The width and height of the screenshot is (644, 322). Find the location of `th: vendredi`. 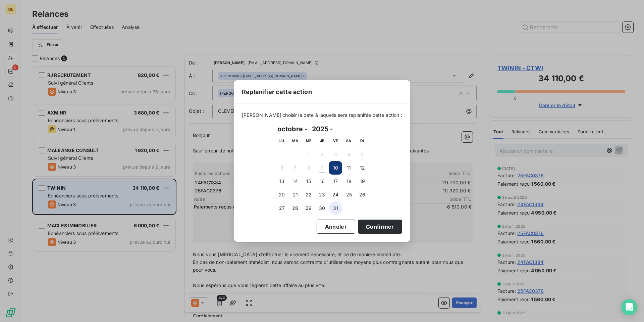

th: vendredi is located at coordinates (336, 141).